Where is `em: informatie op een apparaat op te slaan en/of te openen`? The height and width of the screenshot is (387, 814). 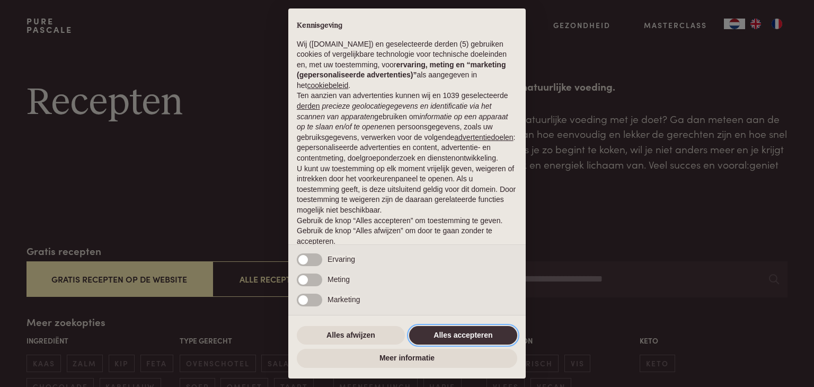
em: informatie op een apparaat op te slaan en/of te openen is located at coordinates (402, 122).